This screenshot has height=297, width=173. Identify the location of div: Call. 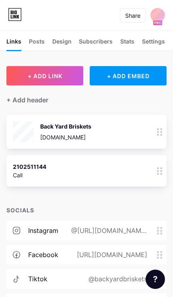
(29, 175).